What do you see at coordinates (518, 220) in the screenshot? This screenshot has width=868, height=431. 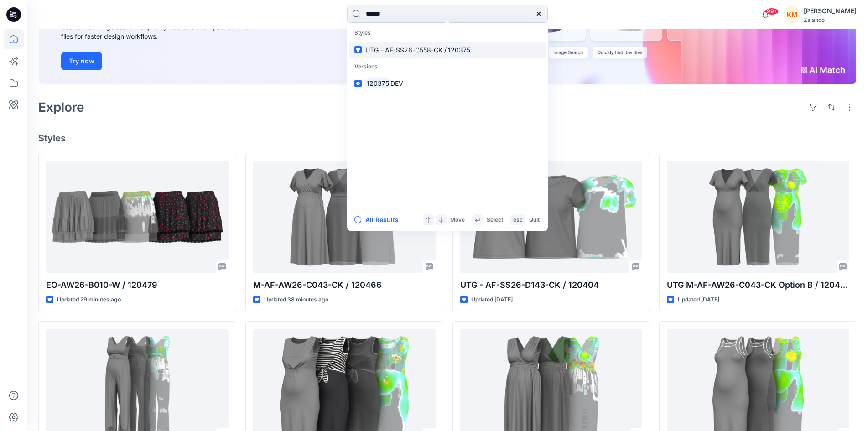 I see `p: esc` at bounding box center [518, 220].